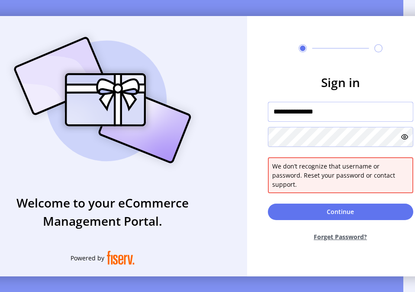 Image resolution: width=415 pixels, height=292 pixels. I want to click on h3: Sign in, so click(341, 82).